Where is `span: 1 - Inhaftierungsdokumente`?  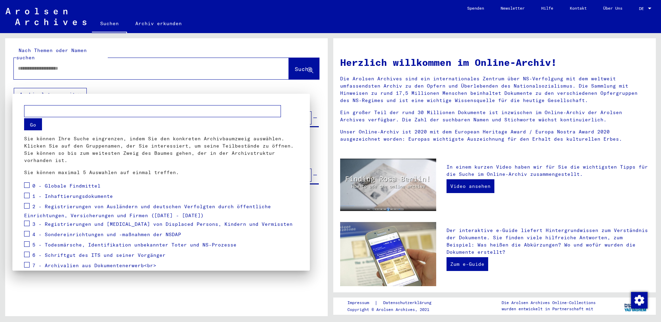
span: 1 - Inhaftierungsdokumente is located at coordinates (73, 196).